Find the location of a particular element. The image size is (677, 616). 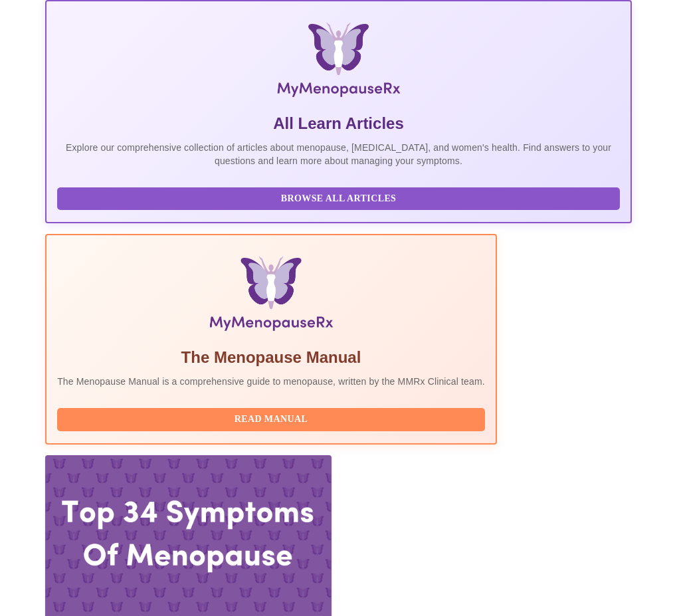

img: Menopause Manual is located at coordinates (271, 296).